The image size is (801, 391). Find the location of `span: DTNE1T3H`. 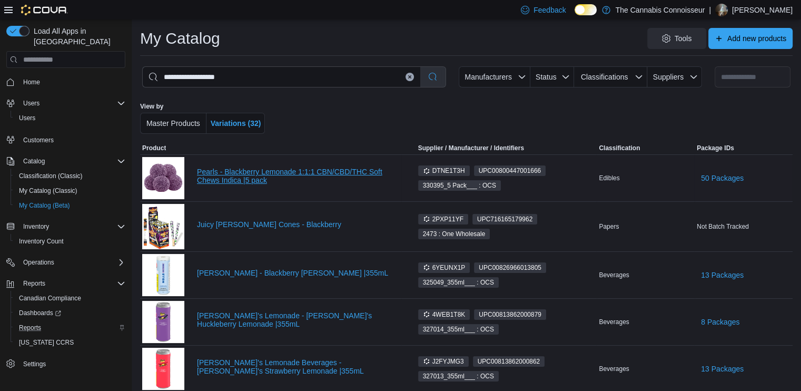

span: DTNE1T3H is located at coordinates (444, 171).